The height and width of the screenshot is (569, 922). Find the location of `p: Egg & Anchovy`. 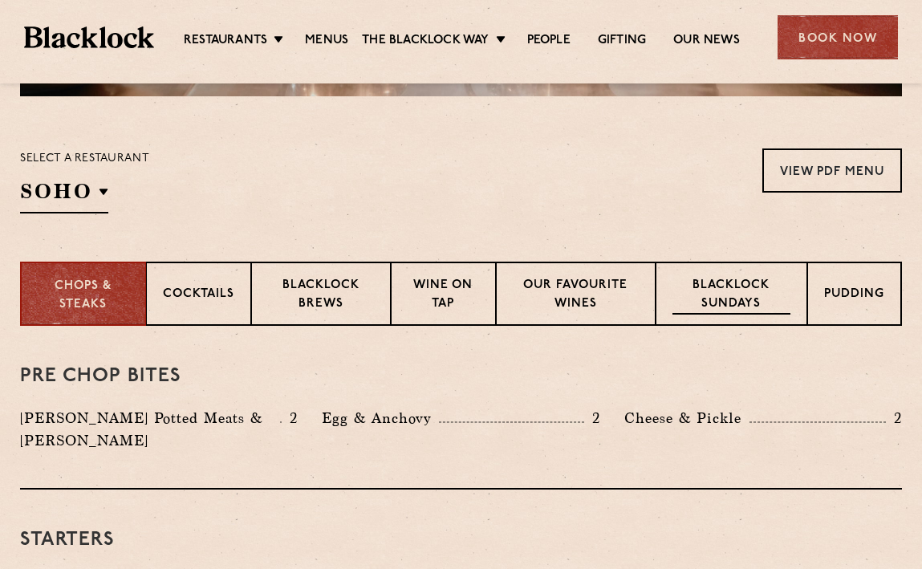

p: Egg & Anchovy is located at coordinates (380, 418).